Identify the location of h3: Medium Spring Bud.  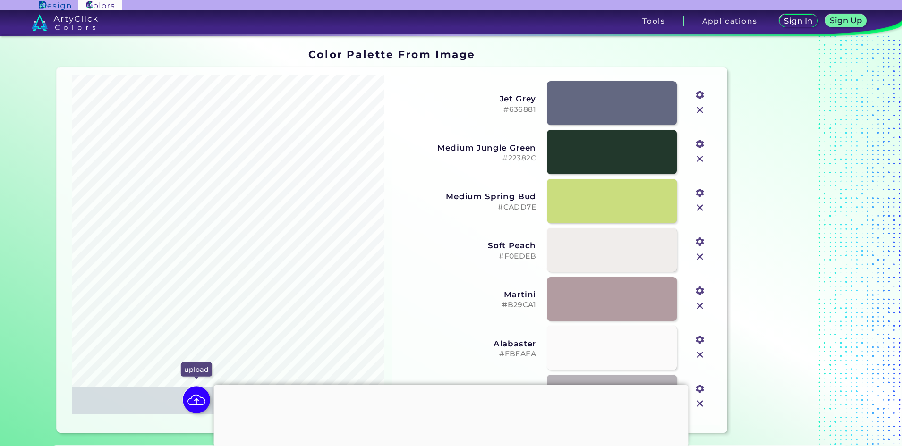
(468, 196).